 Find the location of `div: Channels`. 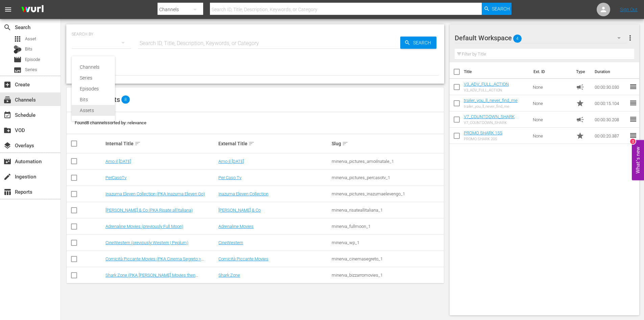

div: Channels is located at coordinates (93, 67).